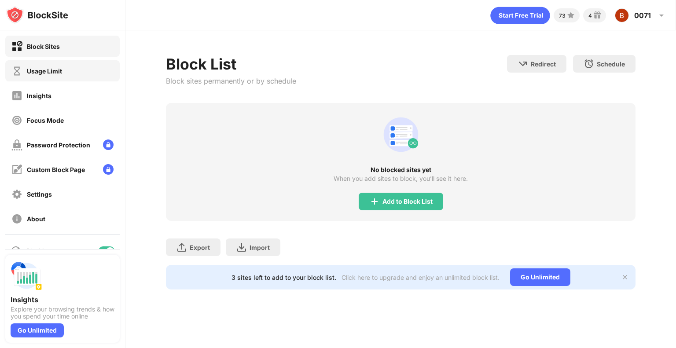 The image size is (676, 348). What do you see at coordinates (571, 15) in the screenshot?
I see `img: points-small.svg` at bounding box center [571, 15].